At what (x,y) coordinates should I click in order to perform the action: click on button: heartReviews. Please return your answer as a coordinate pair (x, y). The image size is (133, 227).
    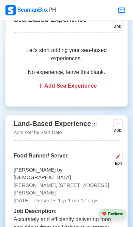
    Looking at the image, I should click on (113, 213).